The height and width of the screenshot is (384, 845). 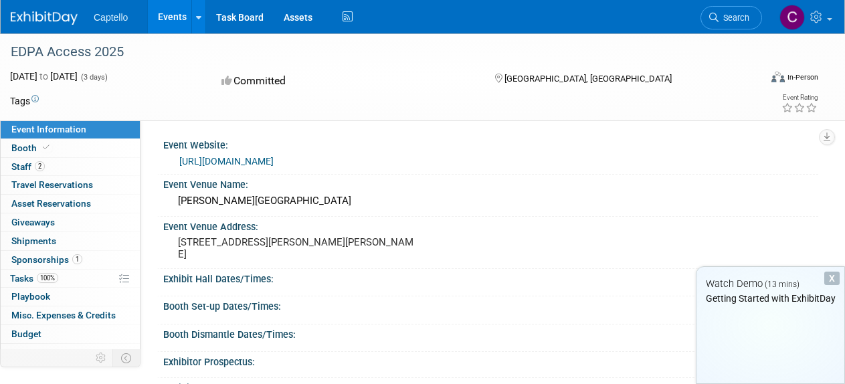 What do you see at coordinates (832, 278) in the screenshot?
I see `div: Dismiss` at bounding box center [832, 278].